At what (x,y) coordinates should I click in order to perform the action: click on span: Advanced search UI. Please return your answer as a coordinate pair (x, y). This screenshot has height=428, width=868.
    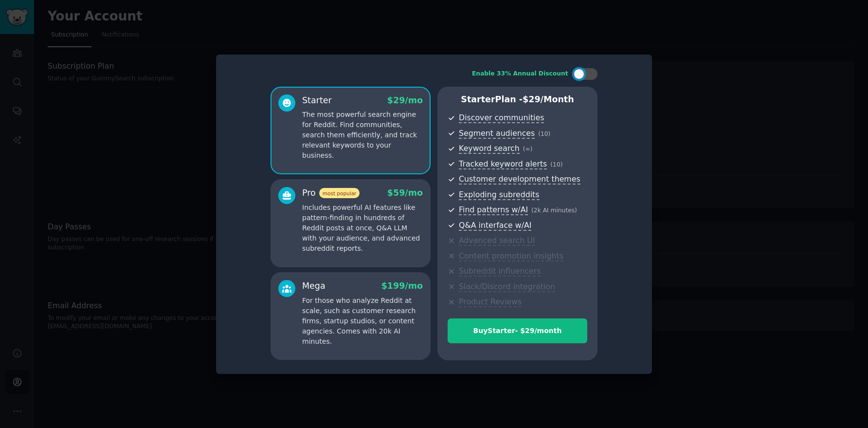
    Looking at the image, I should click on (497, 241).